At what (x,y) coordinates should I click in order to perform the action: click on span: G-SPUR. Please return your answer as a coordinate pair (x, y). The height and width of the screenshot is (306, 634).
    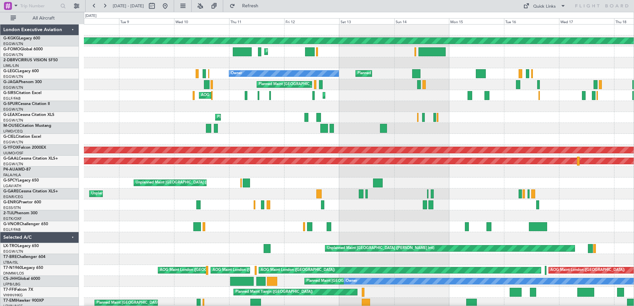
    Looking at the image, I should click on (11, 104).